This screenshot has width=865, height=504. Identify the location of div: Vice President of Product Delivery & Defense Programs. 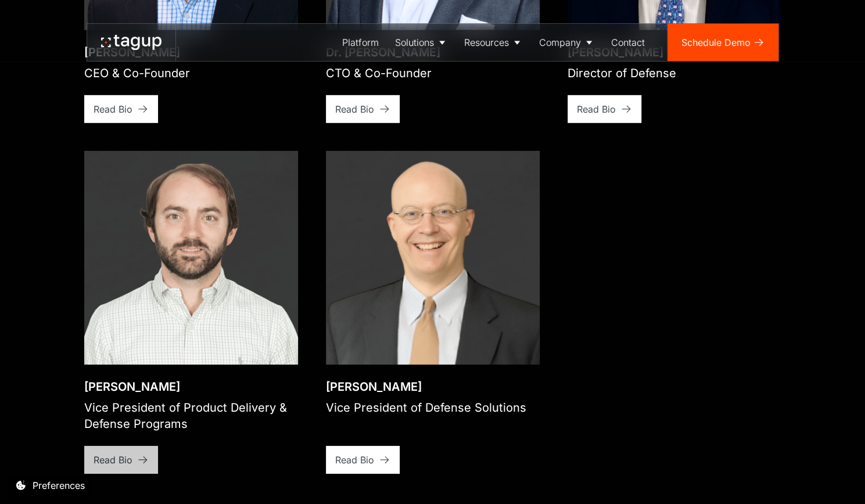
(191, 415).